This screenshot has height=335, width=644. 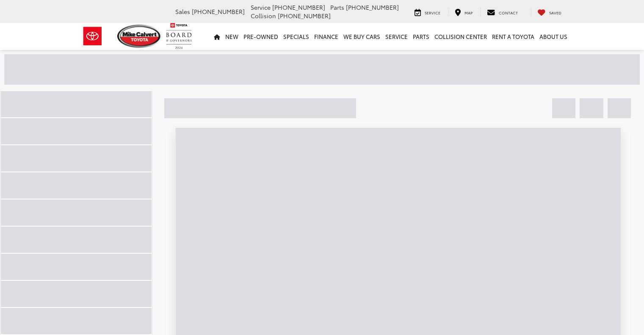 What do you see at coordinates (93, 36) in the screenshot?
I see `img: Toyota` at bounding box center [93, 36].